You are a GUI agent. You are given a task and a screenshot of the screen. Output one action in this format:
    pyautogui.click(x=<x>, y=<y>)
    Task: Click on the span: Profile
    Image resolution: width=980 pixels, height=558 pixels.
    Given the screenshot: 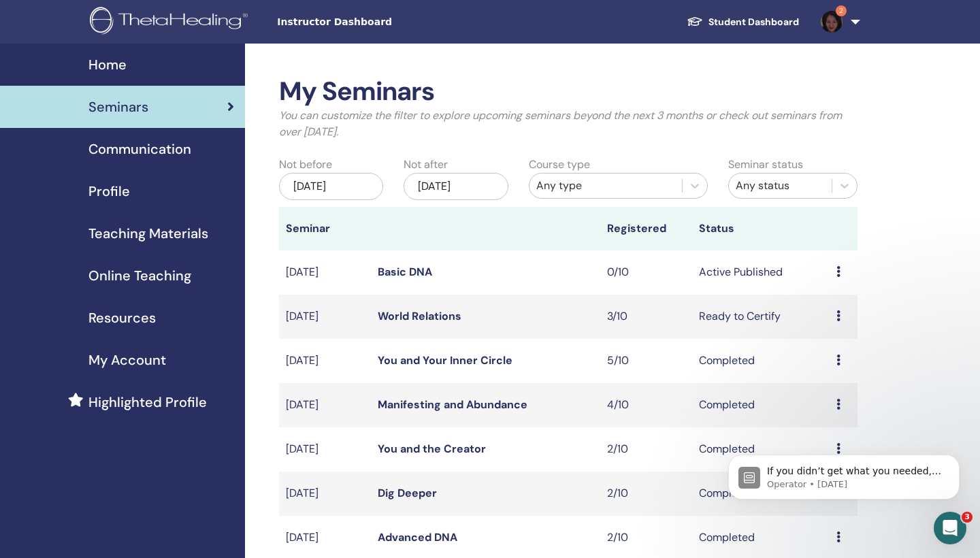 What is the action you would take?
    pyautogui.click(x=109, y=191)
    